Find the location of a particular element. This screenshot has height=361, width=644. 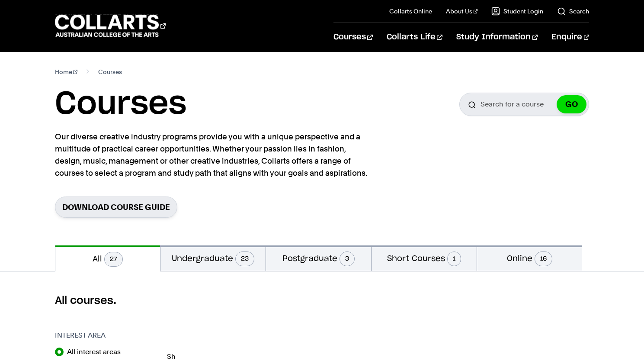

a: Student Login is located at coordinates (518, 12).